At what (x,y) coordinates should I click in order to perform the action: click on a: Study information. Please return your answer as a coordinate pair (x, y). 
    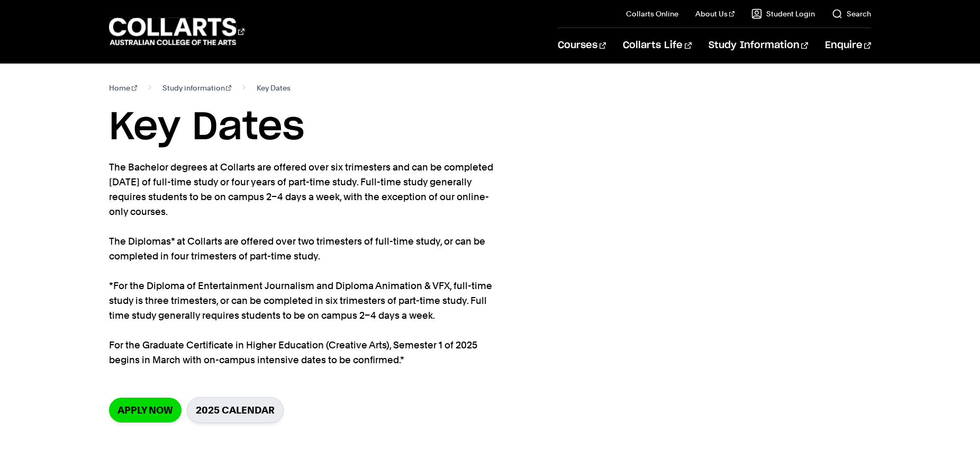
    Looking at the image, I should click on (197, 88).